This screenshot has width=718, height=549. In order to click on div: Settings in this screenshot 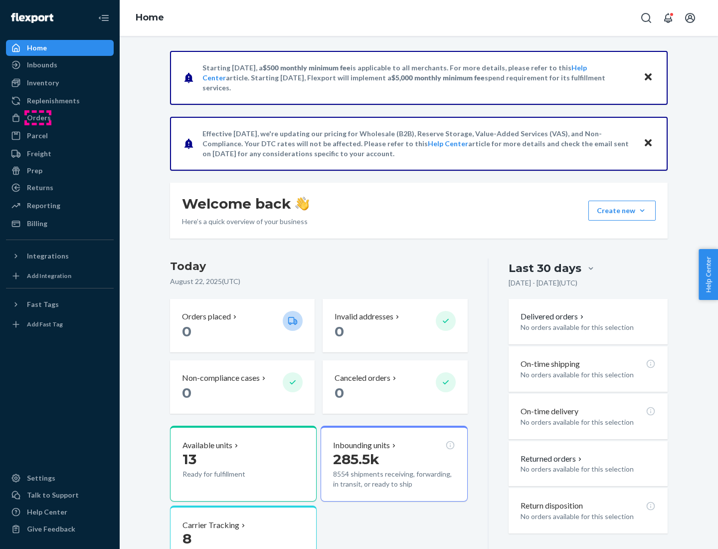, I will do `click(41, 478)`.